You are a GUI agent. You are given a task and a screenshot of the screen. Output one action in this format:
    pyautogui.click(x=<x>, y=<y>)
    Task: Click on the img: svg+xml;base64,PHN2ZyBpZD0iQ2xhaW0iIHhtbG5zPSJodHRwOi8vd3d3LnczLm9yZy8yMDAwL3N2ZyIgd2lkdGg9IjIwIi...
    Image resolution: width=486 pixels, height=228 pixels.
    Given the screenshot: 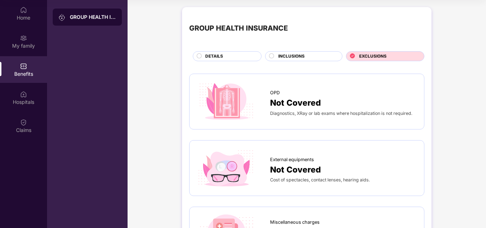 What is the action you would take?
    pyautogui.click(x=24, y=123)
    